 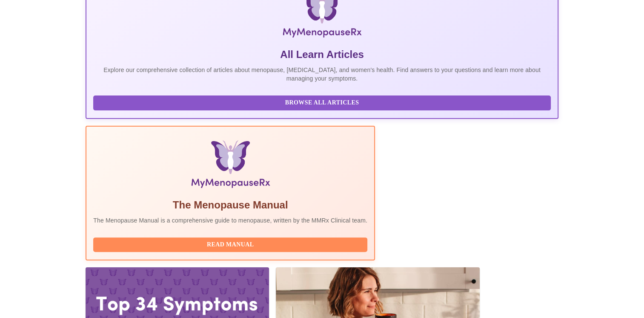 What do you see at coordinates (230, 166) in the screenshot?
I see `img: Menopause Manual` at bounding box center [230, 166].